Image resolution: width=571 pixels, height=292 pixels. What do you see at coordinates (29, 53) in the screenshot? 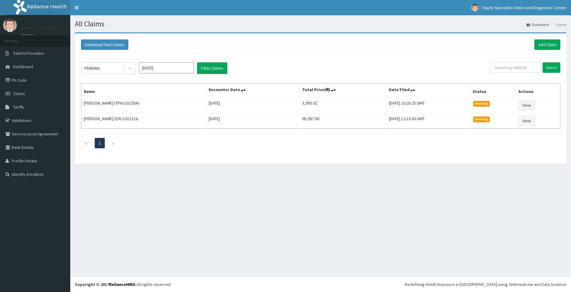
I see `span: Switch Providers` at bounding box center [29, 53].